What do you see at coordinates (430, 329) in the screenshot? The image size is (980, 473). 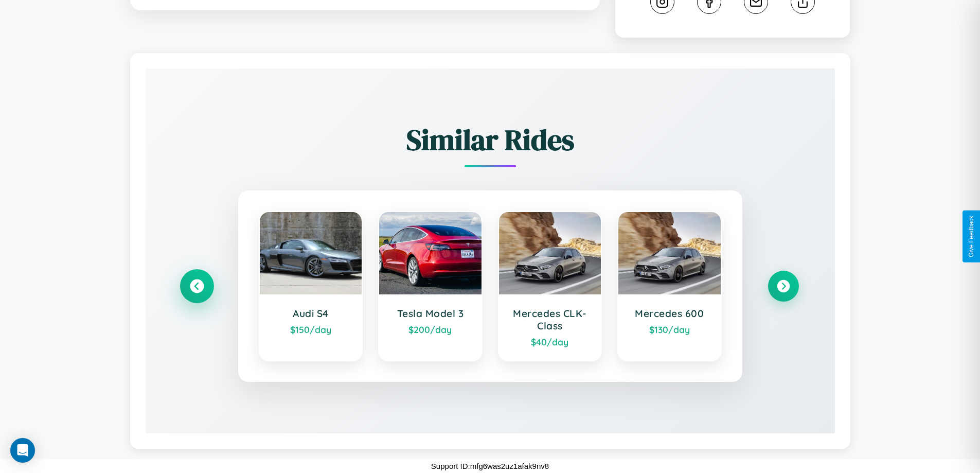 I see `div: $ 200 /day` at bounding box center [430, 329].